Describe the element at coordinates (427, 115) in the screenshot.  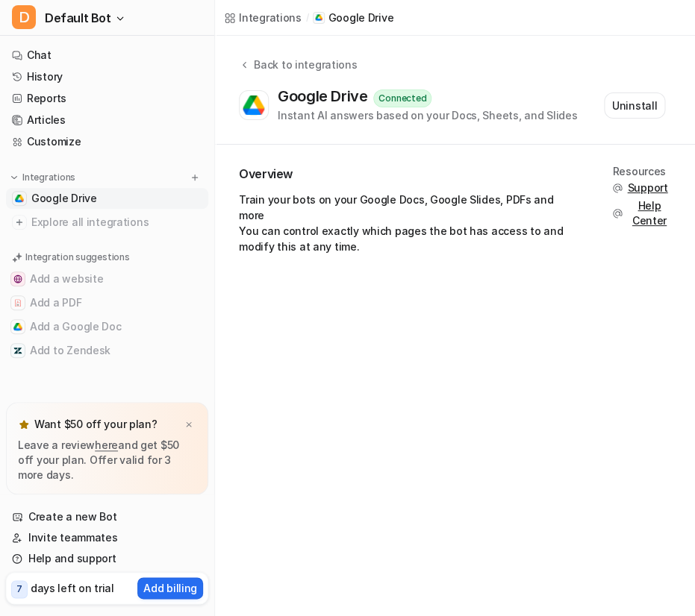
I see `div: Instant AI answers based on your Docs, Sheets, and Slides` at that location.